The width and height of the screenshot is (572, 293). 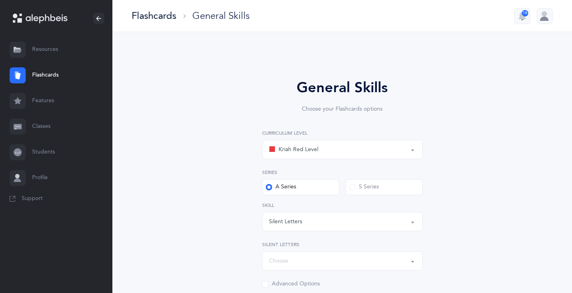 I want to click on div: Kriah Red Level, so click(x=293, y=150).